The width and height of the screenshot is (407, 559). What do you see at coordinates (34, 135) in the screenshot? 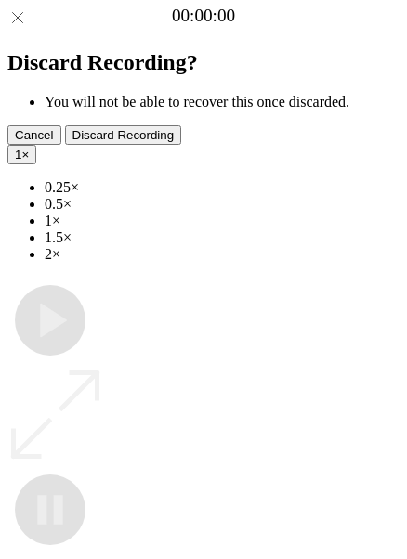
I see `button: Cancel` at bounding box center [34, 135].